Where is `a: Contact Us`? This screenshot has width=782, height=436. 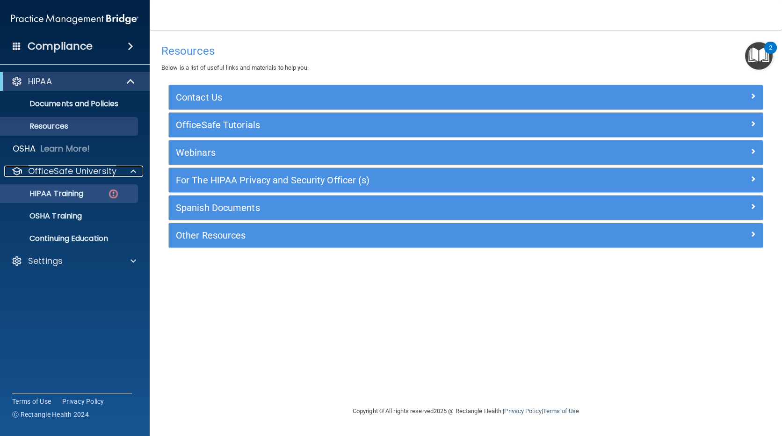 a: Contact Us is located at coordinates (466, 97).